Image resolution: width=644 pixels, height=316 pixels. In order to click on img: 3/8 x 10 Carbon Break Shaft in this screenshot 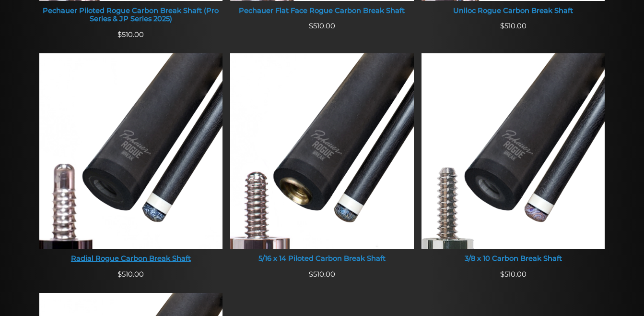, I will do `click(513, 151)`.